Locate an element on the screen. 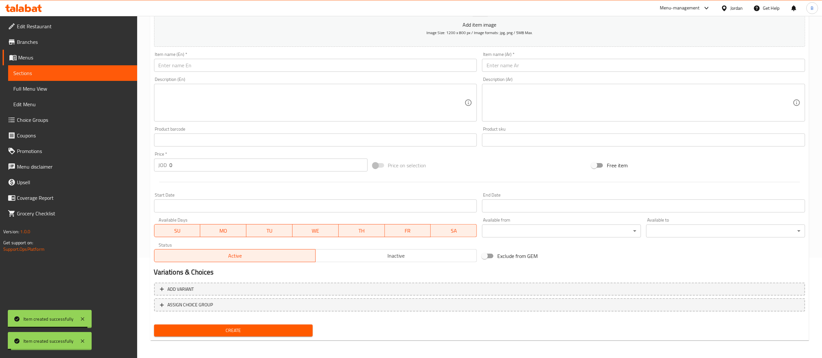 The width and height of the screenshot is (822, 358). span: TH is located at coordinates (362, 231).